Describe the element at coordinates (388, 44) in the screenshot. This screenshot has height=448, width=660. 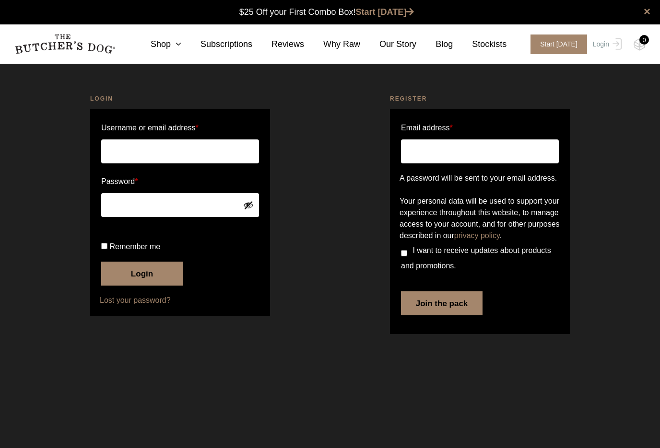
I see `a: Our Story` at that location.